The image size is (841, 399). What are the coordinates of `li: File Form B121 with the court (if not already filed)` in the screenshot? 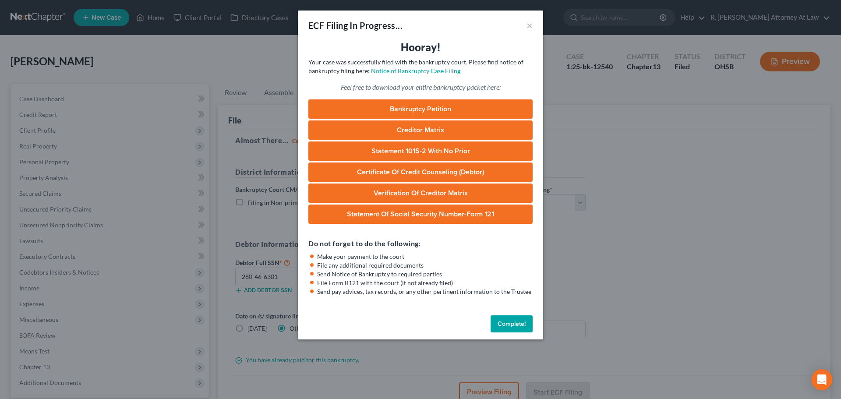 It's located at (425, 283).